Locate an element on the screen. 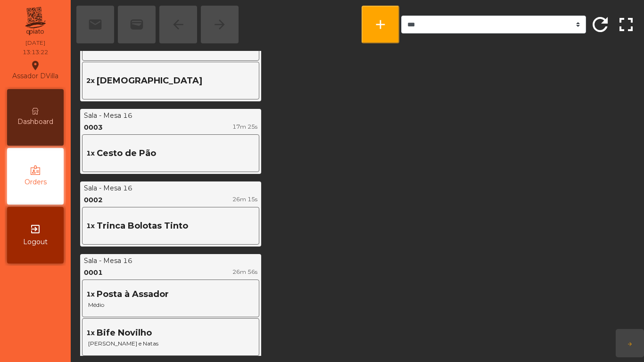 Image resolution: width=644 pixels, height=362 pixels. div: Assador DVilla is located at coordinates (35, 70).